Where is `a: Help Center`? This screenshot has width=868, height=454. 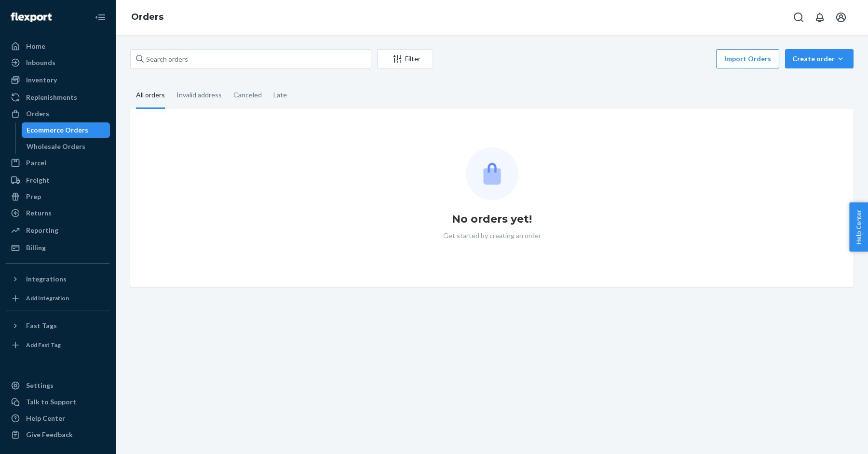
a: Help Center is located at coordinates (58, 418).